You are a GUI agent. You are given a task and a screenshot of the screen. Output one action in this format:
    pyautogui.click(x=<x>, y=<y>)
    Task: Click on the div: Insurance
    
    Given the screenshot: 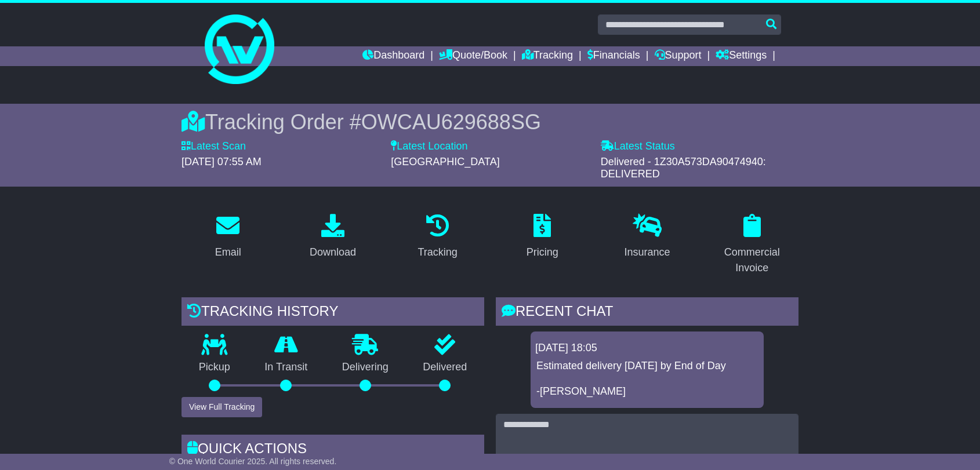 What is the action you would take?
    pyautogui.click(x=646, y=252)
    